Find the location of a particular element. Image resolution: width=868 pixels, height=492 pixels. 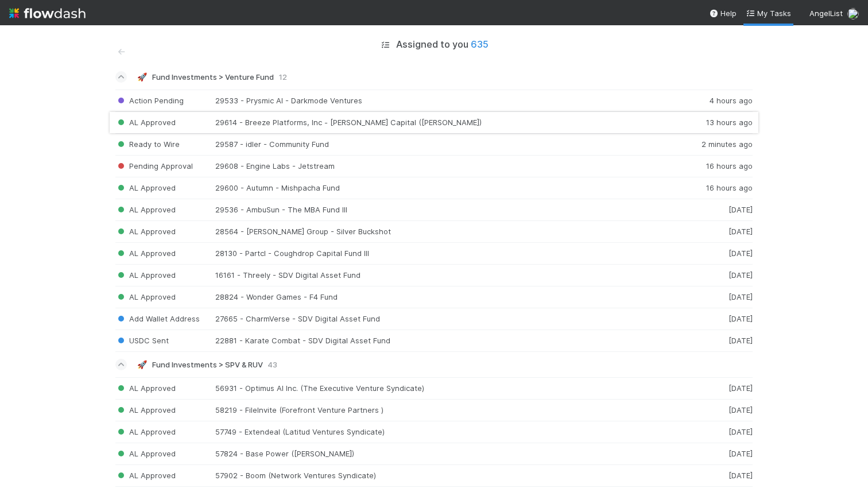

div: 29608 - Engine Labs - Jetstream is located at coordinates (449, 166).